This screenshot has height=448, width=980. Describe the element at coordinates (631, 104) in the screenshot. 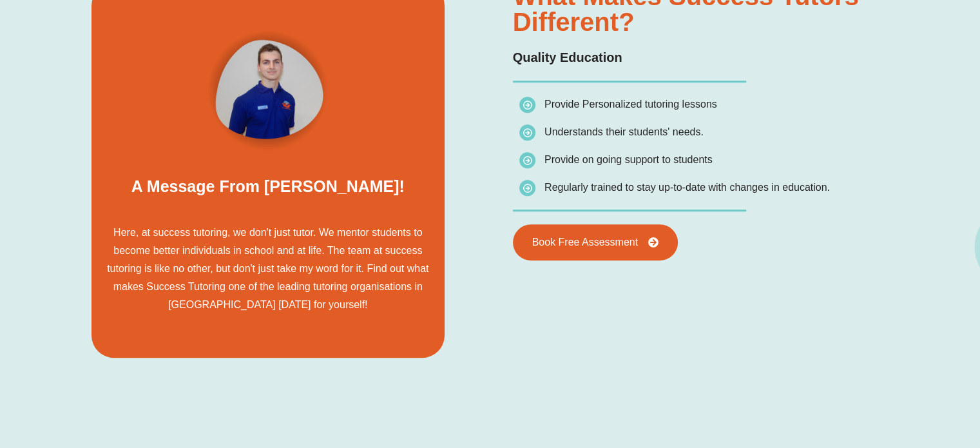

I see `span: Provide Personalized tutoring lessons` at that location.